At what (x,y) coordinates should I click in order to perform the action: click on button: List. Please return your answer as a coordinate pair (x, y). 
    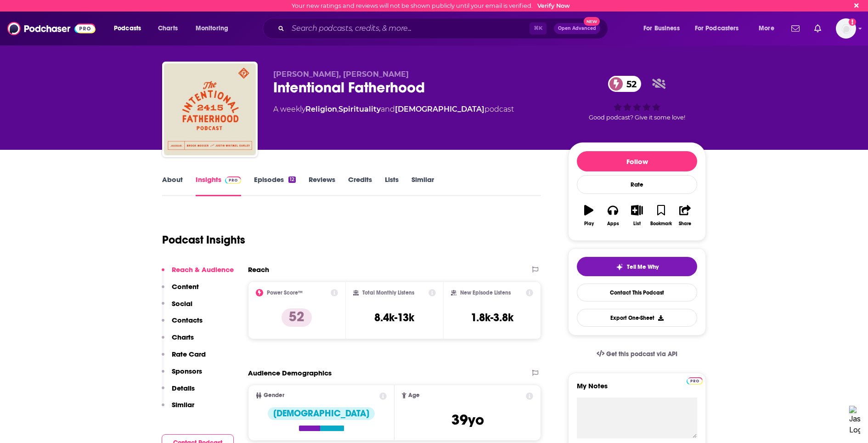
    Looking at the image, I should click on (637, 216).